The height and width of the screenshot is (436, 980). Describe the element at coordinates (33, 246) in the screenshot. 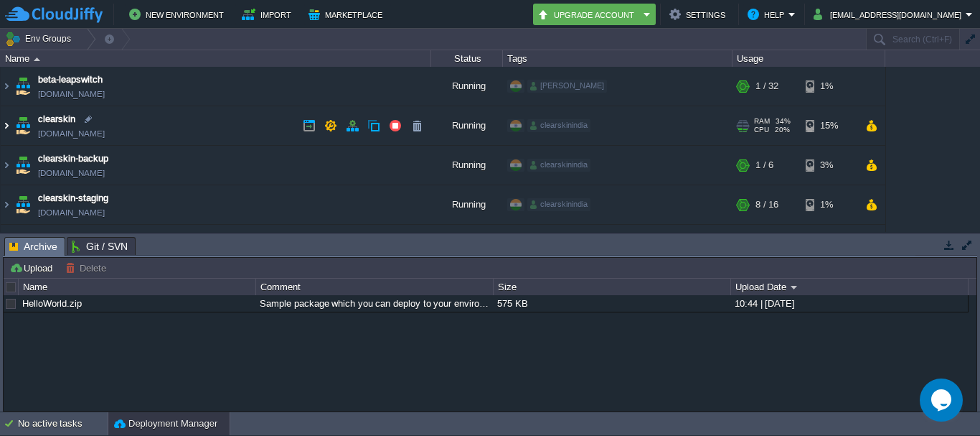

I see `span: Archive` at that location.